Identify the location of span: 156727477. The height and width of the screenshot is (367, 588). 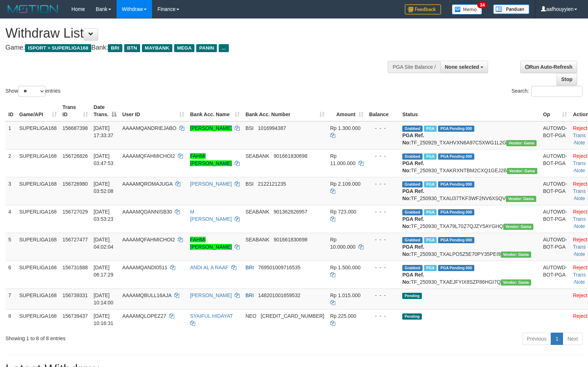
(75, 240).